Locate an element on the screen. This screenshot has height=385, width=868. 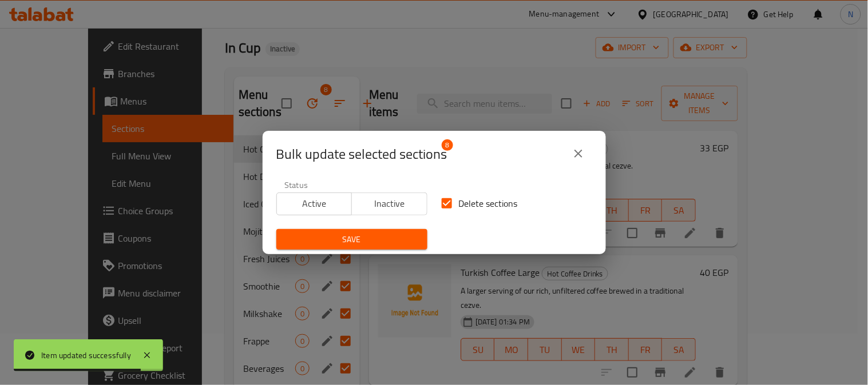
span: Inactive is located at coordinates (390, 204).